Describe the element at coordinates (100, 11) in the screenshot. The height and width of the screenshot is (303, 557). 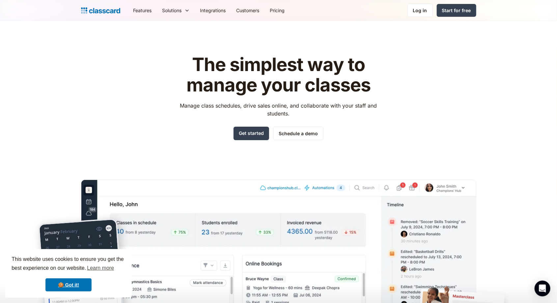
I see `a: home` at that location.